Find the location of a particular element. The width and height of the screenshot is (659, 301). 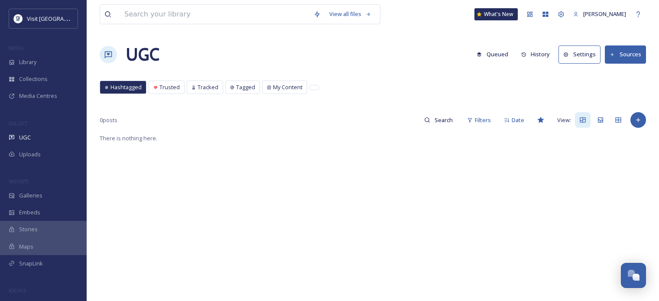

input: Search is located at coordinates (444, 120).